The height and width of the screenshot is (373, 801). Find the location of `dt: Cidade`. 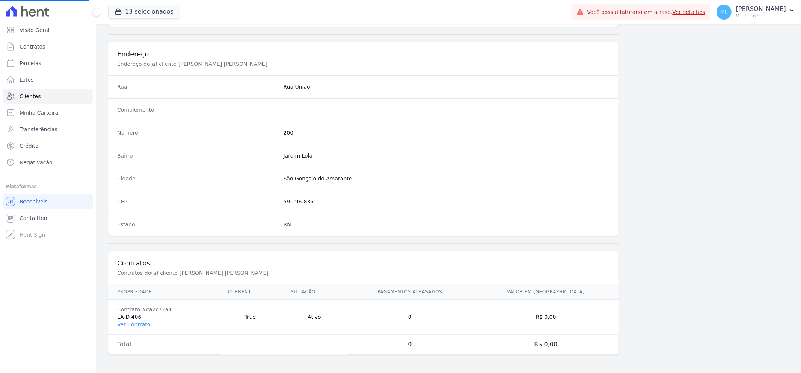

dt: Cidade is located at coordinates (197, 178).